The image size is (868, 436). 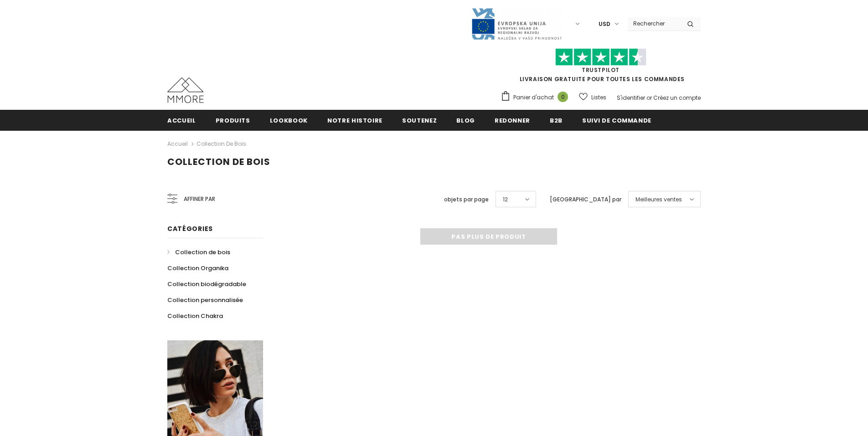 What do you see at coordinates (186, 90) in the screenshot?
I see `img: Cas MMORE` at bounding box center [186, 90].